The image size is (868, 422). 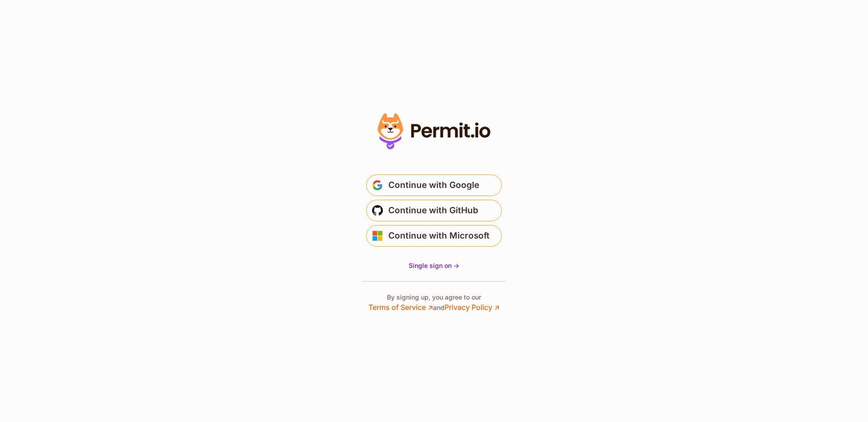 What do you see at coordinates (439, 236) in the screenshot?
I see `span: Continue with Microsoft` at bounding box center [439, 236].